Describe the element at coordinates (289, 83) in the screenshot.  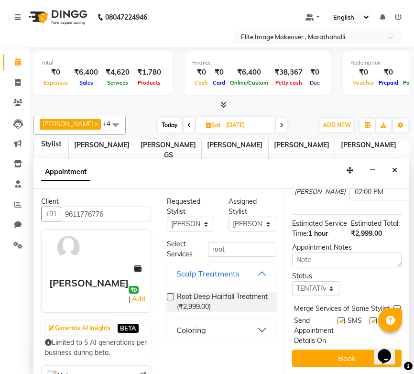
I see `span: Petty cash` at that location.